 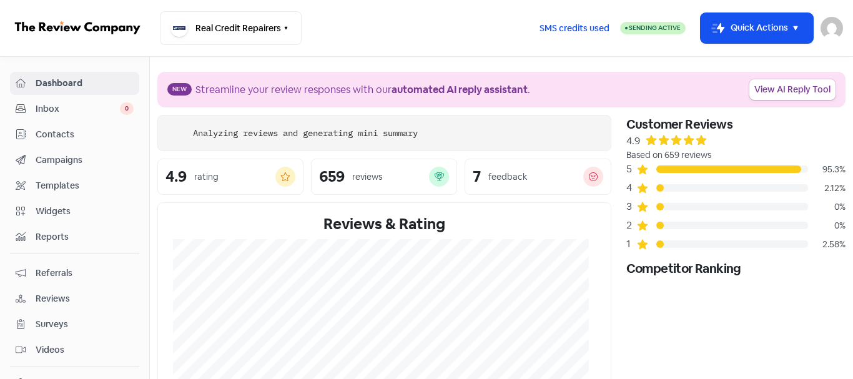 I want to click on a: Templates, so click(x=74, y=185).